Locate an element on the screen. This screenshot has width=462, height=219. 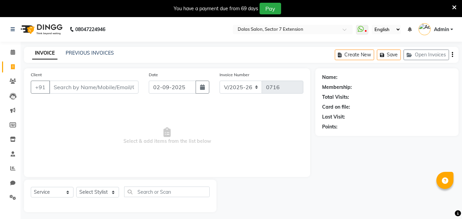
div: Card on file: is located at coordinates (336, 107).